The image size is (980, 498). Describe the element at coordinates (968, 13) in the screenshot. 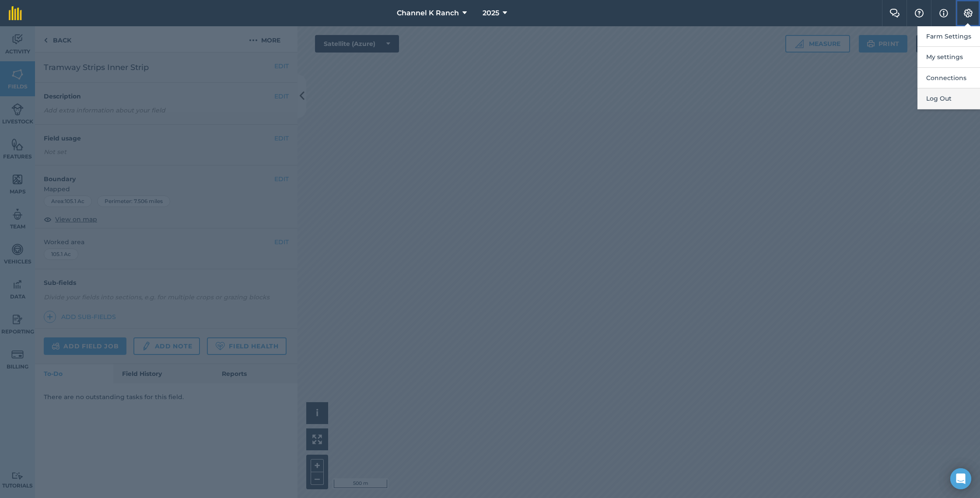

I see `img: A cog icon` at that location.